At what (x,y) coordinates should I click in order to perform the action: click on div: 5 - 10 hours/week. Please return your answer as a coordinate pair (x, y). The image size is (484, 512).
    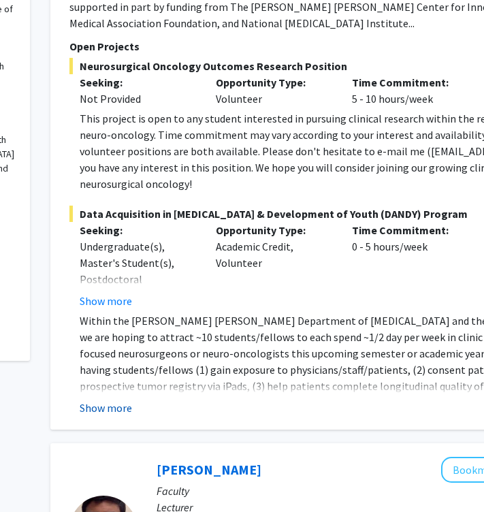
    Looking at the image, I should click on (410, 91).